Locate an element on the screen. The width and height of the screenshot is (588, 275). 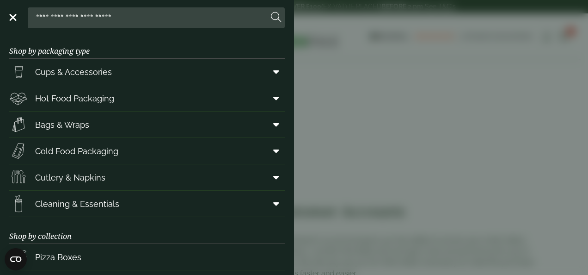
img: PintNhalf_cup.svg is located at coordinates (18, 72).